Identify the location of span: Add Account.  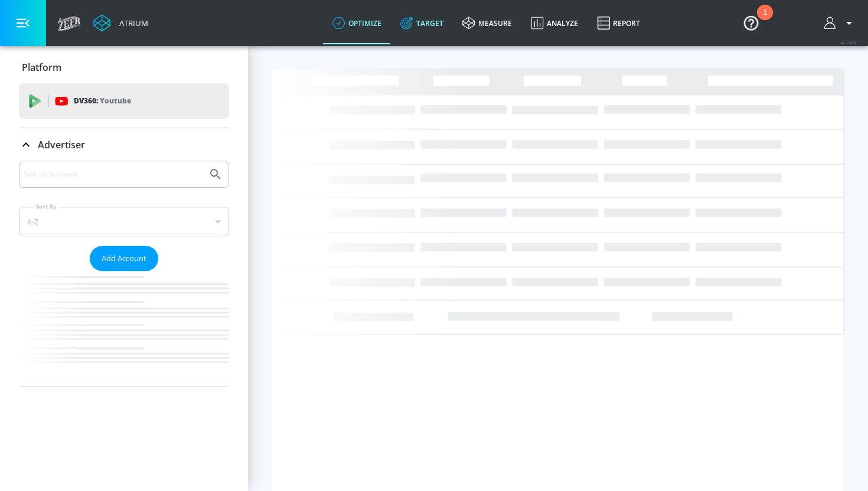
(124, 258).